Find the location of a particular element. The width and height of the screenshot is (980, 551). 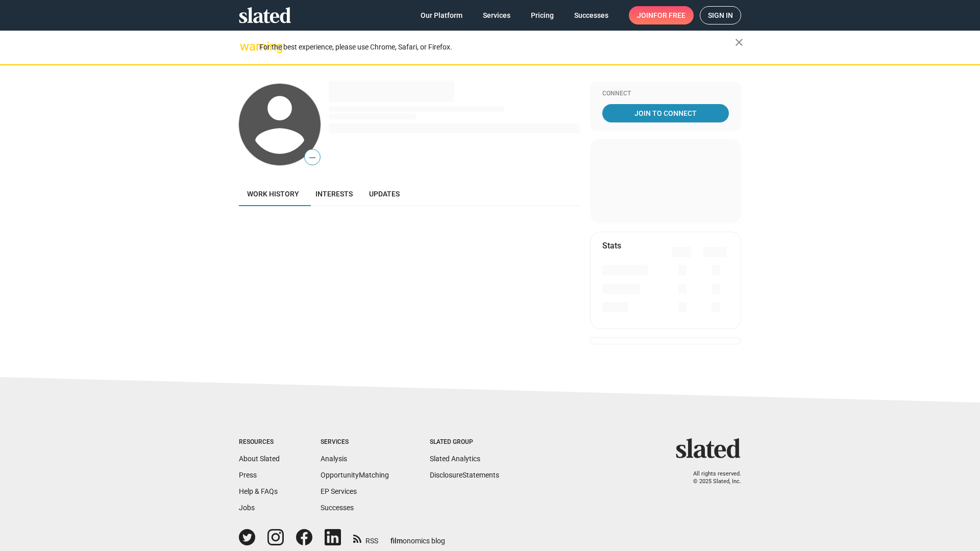

a: Press is located at coordinates (247, 475).